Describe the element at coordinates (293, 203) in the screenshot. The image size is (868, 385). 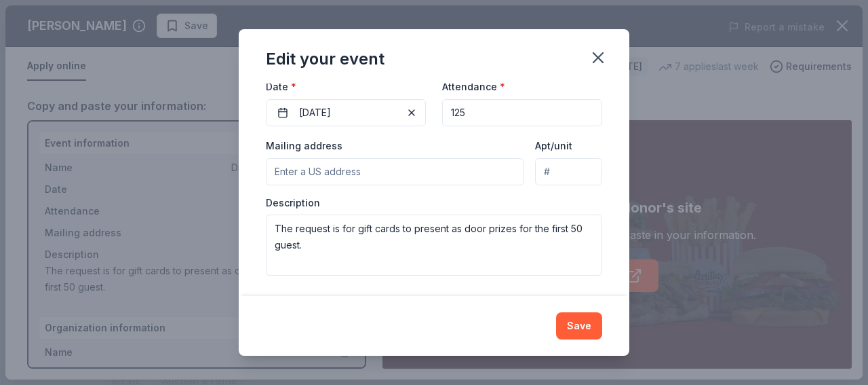
I see `label: Description` at that location.